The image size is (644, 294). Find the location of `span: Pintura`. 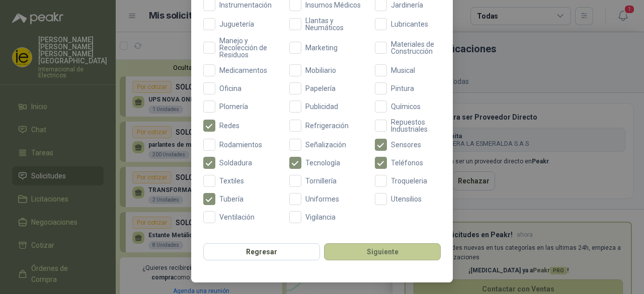

span: Pintura is located at coordinates (403, 89).